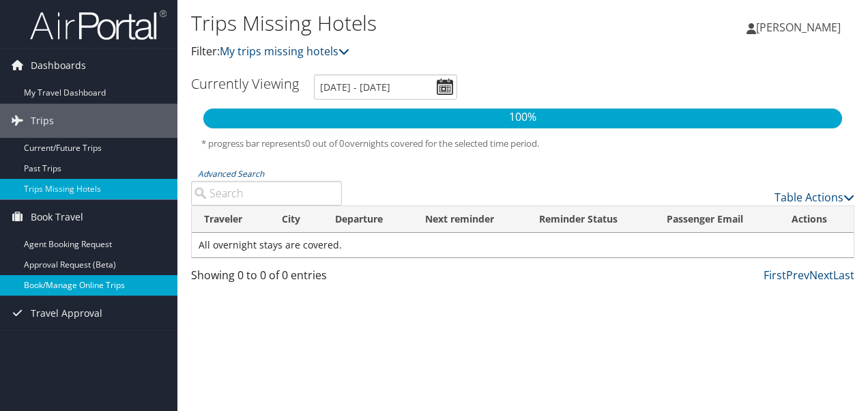 Image resolution: width=868 pixels, height=411 pixels. I want to click on th: Actions, so click(816, 219).